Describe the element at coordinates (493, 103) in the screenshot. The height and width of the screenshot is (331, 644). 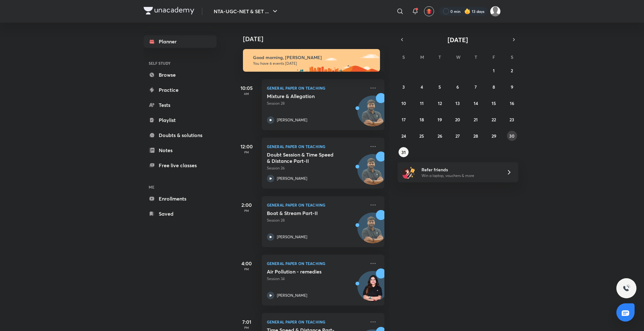
I see `abbr: August 15, 2025` at that location.